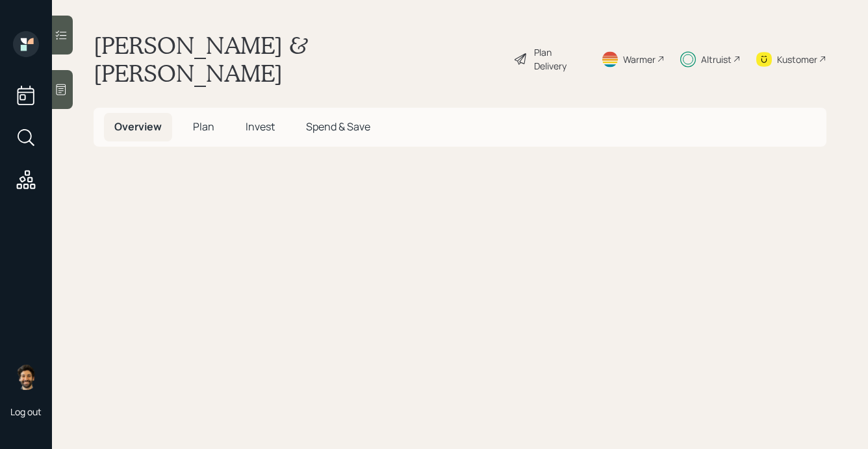 This screenshot has height=449, width=868. I want to click on div: Altruist, so click(716, 59).